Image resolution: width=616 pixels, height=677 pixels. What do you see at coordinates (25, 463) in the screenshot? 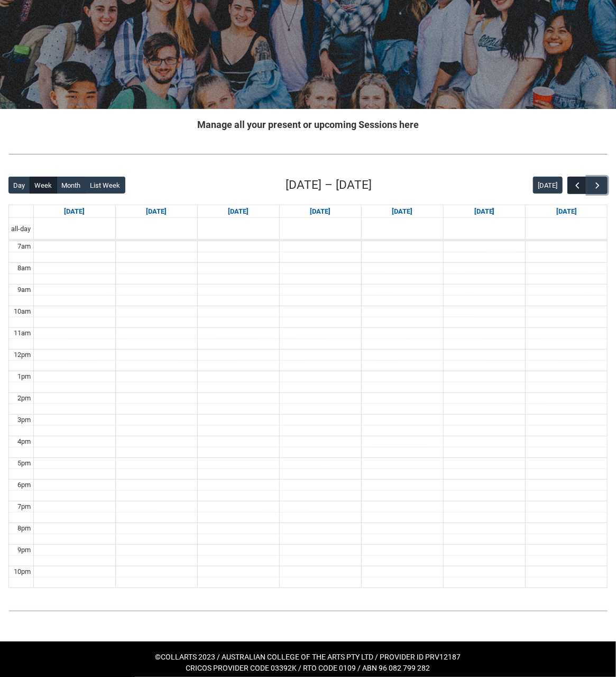
I see `div: 5pm` at bounding box center [25, 463].